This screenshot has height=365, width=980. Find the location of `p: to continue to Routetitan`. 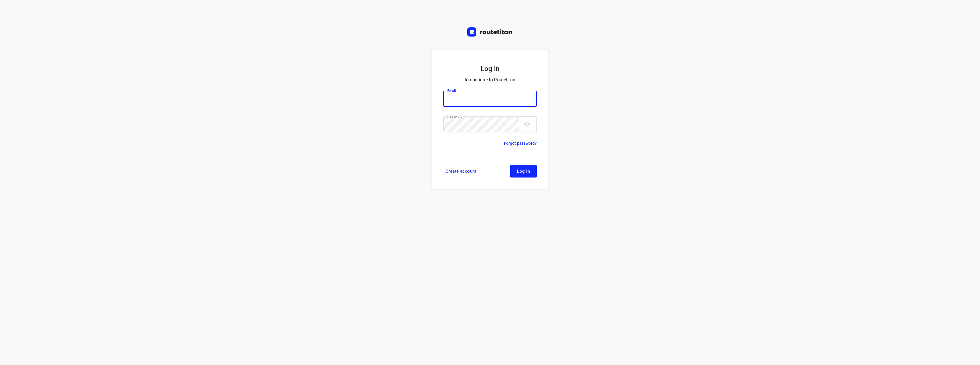

p: to continue to Routetitan is located at coordinates (490, 80).